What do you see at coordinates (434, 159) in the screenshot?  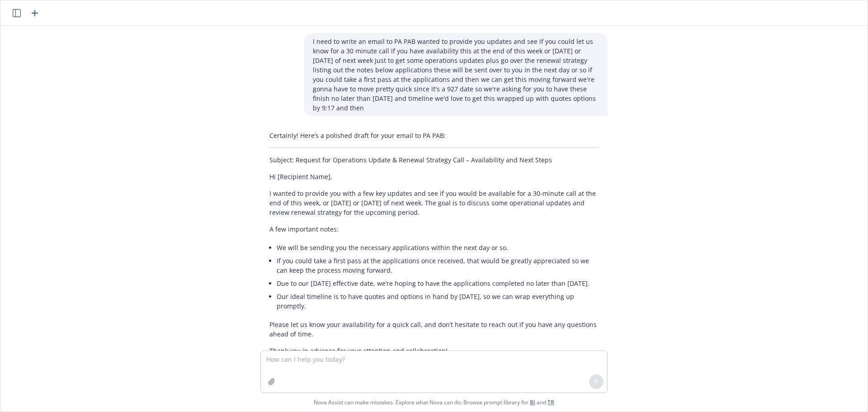 I see `p: Subject: Request for Operations Update & Renewal Strategy Call – Availability and Next Steps` at bounding box center [434, 159].